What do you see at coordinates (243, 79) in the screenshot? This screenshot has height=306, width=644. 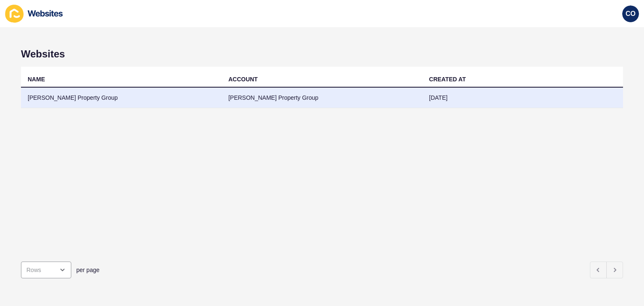 I see `div: ACCOUNT` at bounding box center [243, 79].